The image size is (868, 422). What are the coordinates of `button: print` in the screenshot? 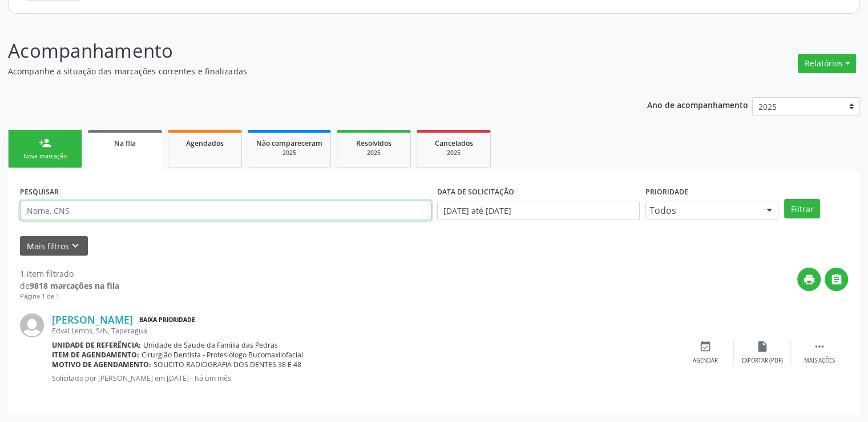 It's located at (809, 279).